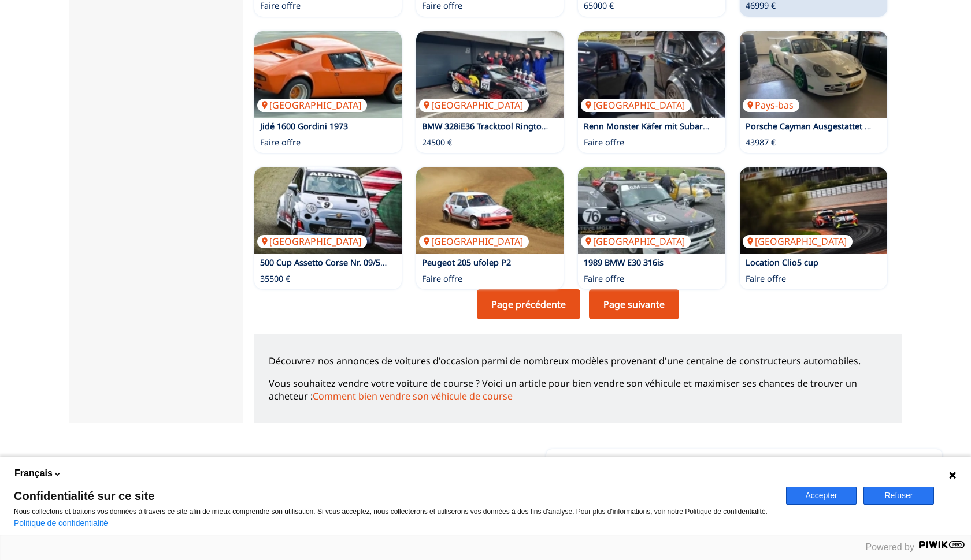 This screenshot has height=560, width=971. What do you see at coordinates (782, 263) in the screenshot?
I see `a: Location Clio5 cup` at bounding box center [782, 263].